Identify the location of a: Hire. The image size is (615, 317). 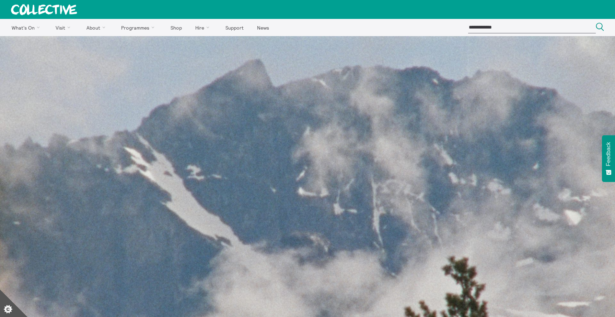
(204, 27).